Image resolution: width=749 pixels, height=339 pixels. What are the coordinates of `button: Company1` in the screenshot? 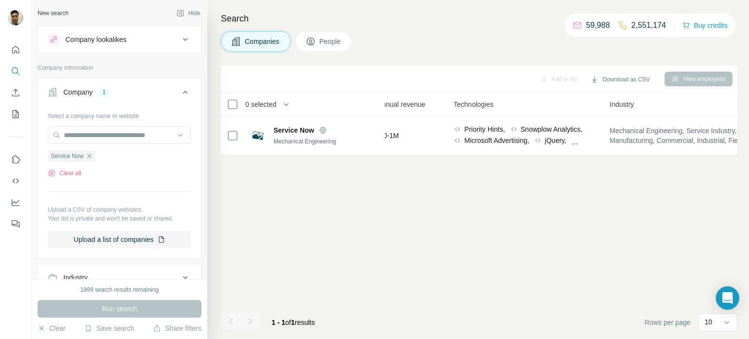 It's located at (119, 94).